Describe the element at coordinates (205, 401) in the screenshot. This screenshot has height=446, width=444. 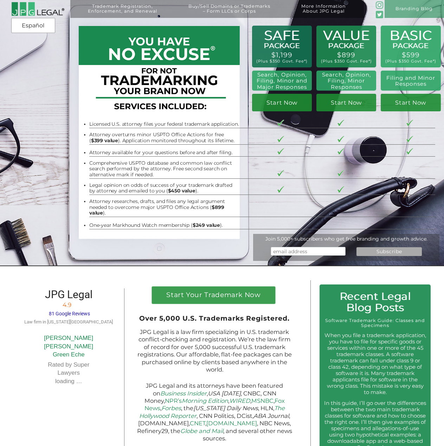
I see `em: Morning Edition` at that location.